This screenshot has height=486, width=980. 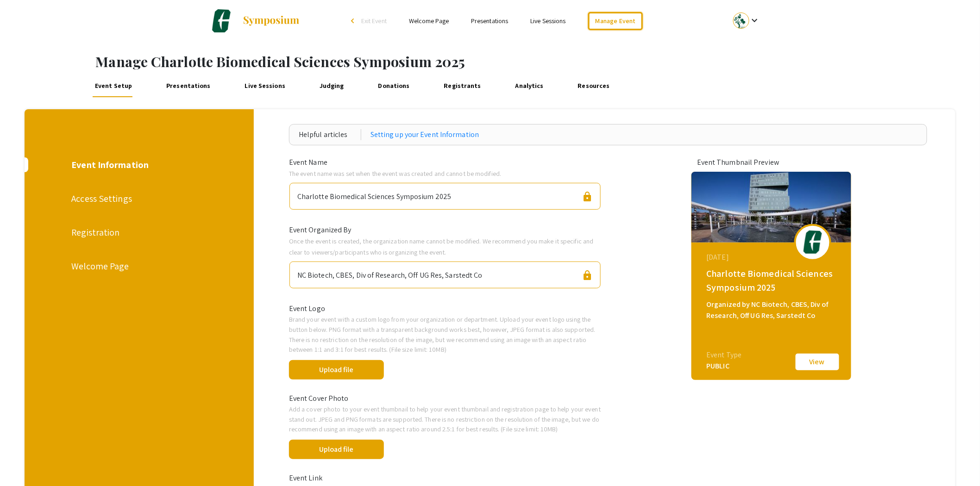 I want to click on a: Resources, so click(x=593, y=86).